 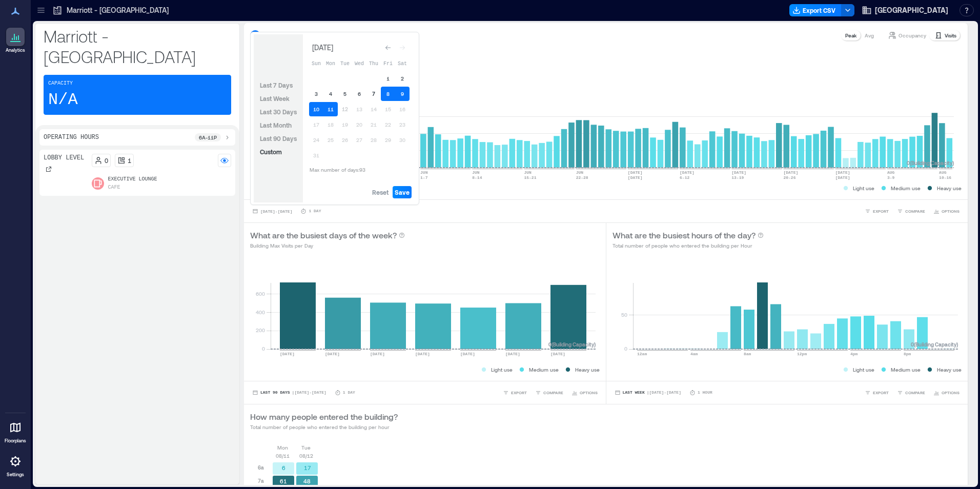 I want to click on text: 15-21, so click(x=530, y=177).